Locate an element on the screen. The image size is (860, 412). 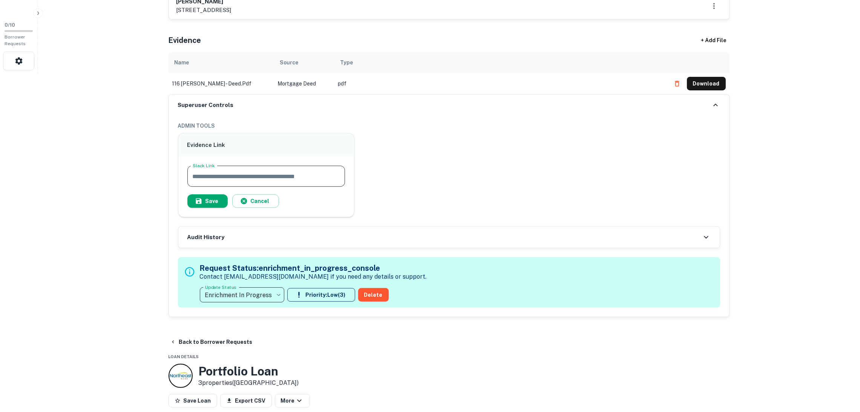
button: More is located at coordinates (292, 401).